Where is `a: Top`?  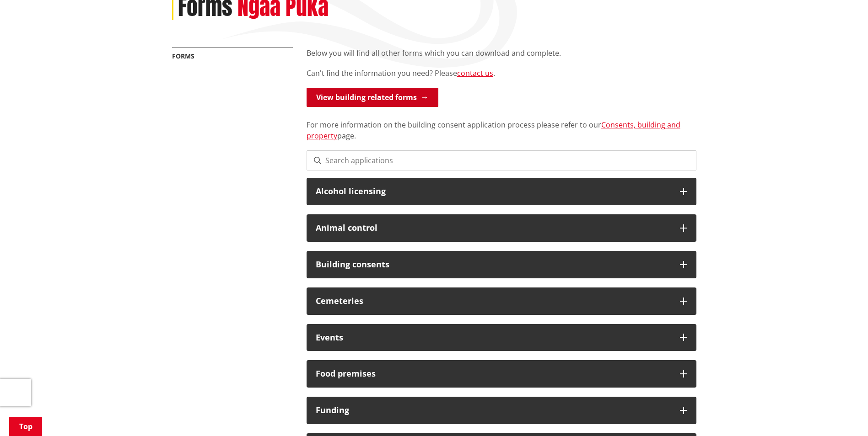 a: Top is located at coordinates (25, 426).